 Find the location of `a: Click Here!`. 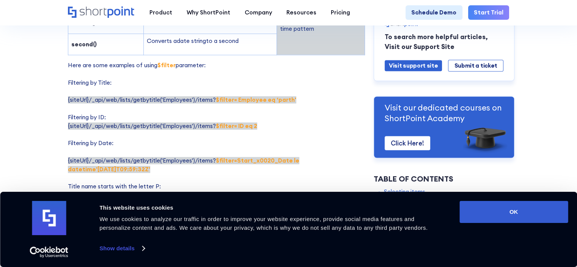

a: Click Here! is located at coordinates (407, 143).